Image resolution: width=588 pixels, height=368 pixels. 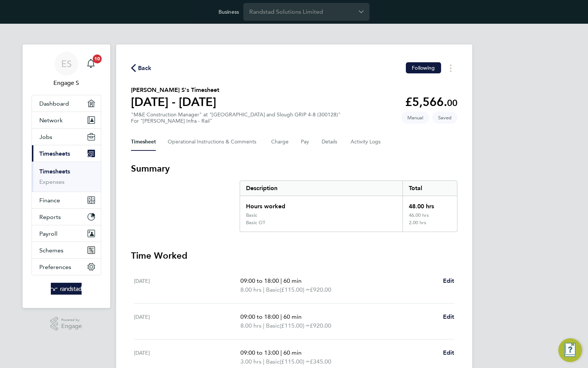 What do you see at coordinates (66, 137) in the screenshot?
I see `button: Jobs` at bounding box center [66, 137].